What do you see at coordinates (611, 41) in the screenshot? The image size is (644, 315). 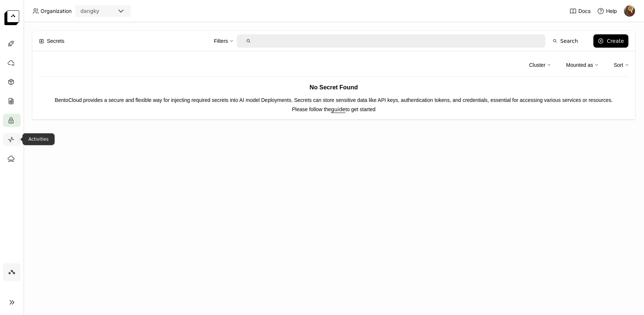 I see `button: Create` at bounding box center [611, 41].